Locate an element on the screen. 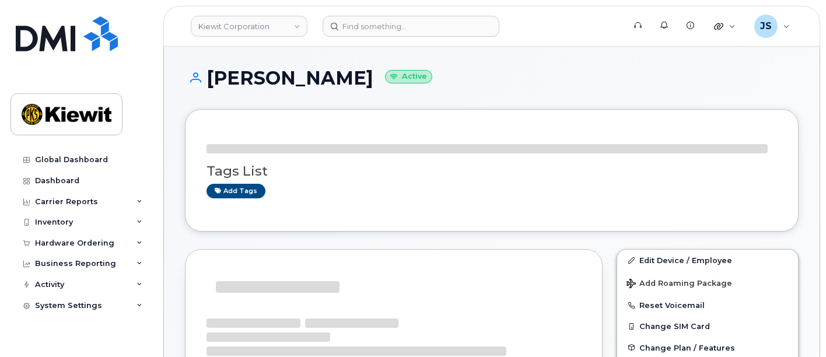 The width and height of the screenshot is (826, 357). button: Change SIM Card is located at coordinates (708, 326).